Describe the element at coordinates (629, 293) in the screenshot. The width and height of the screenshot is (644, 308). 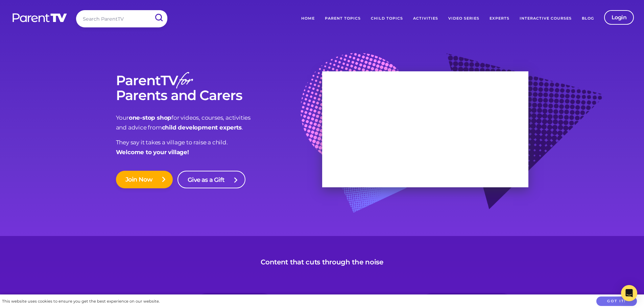
I see `div: Open Intercom Messenger` at that location.